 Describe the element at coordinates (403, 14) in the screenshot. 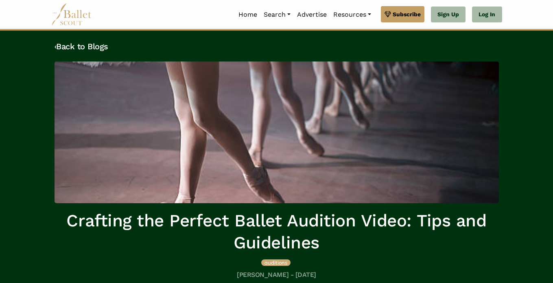

I see `a: Subscribe` at that location.